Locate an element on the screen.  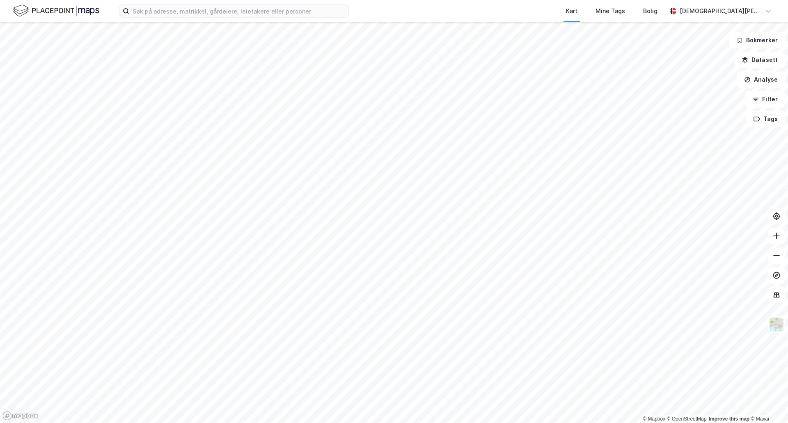
a: Mapbox homepage is located at coordinates (21, 416).